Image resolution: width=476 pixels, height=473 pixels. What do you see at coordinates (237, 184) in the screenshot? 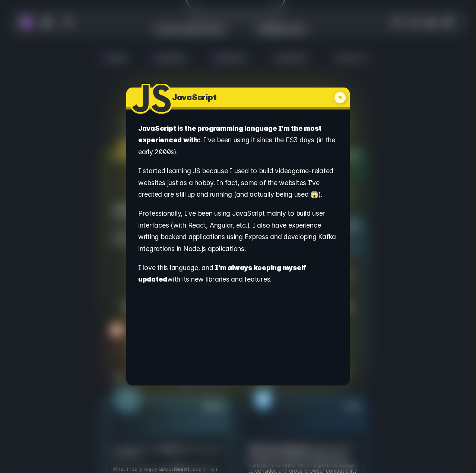
I see `p: I started learning JS because I used to build videogame-related websites just as a hobby. In fact...` at bounding box center [237, 184].